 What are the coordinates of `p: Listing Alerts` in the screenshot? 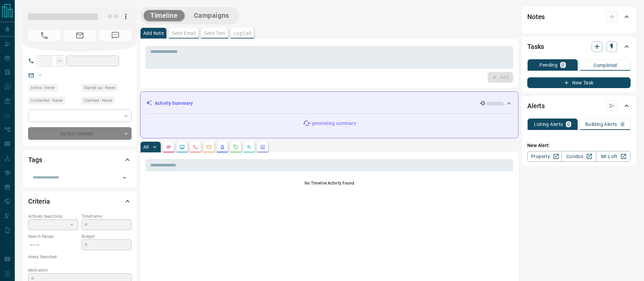 It's located at (548, 125).